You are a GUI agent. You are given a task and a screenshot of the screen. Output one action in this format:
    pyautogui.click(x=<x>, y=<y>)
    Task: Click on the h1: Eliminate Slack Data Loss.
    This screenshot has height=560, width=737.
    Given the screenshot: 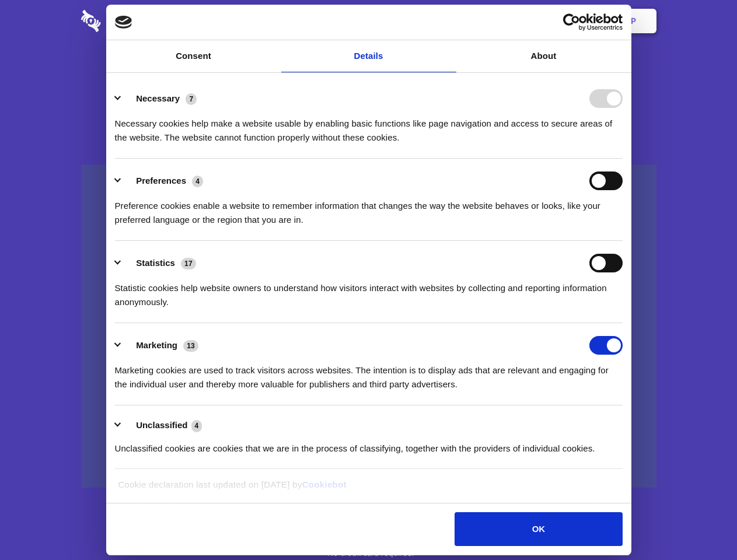 What is the action you would take?
    pyautogui.click(x=368, y=73)
    